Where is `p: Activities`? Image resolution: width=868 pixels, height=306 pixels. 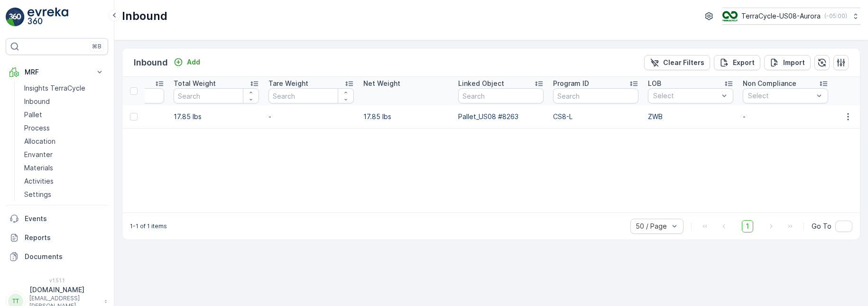
p: Activities is located at coordinates (39, 181).